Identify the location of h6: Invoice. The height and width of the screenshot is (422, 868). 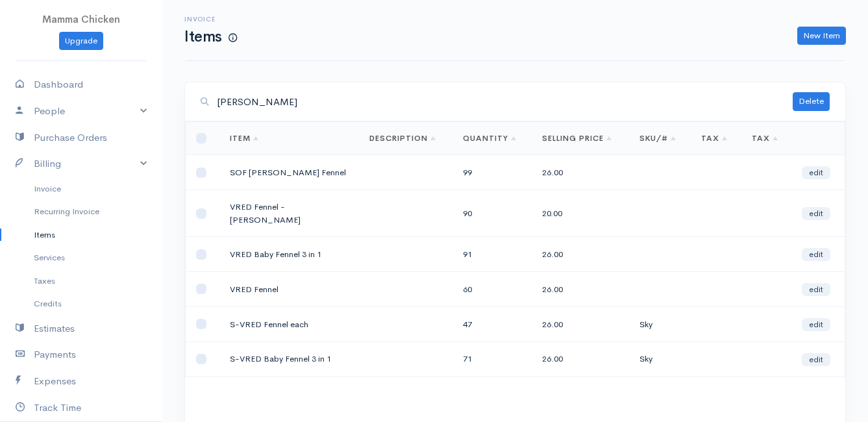
(210, 19).